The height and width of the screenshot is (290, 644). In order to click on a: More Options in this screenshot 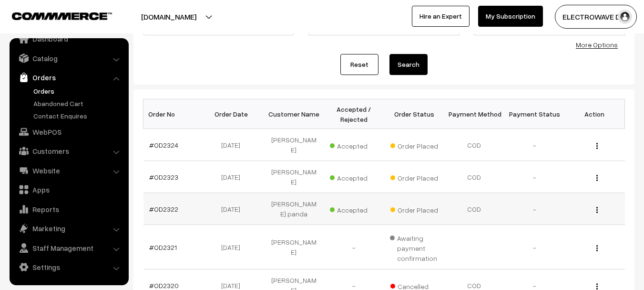, I will do `click(597, 45)`.